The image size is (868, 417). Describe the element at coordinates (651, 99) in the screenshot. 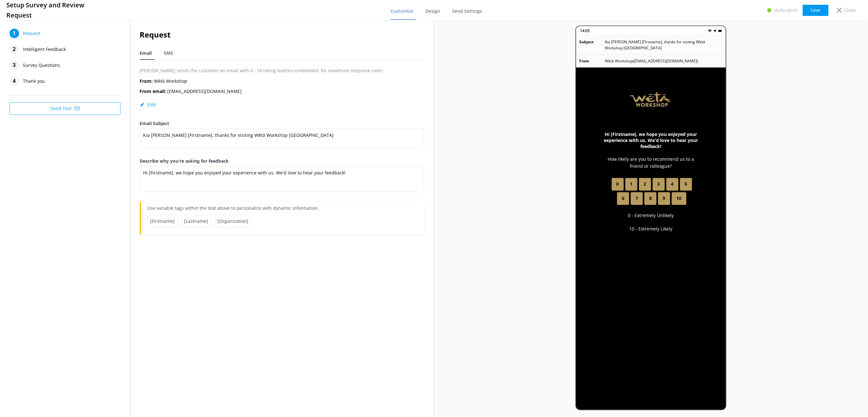

I see `img: 286-1740085527.png` at that location.